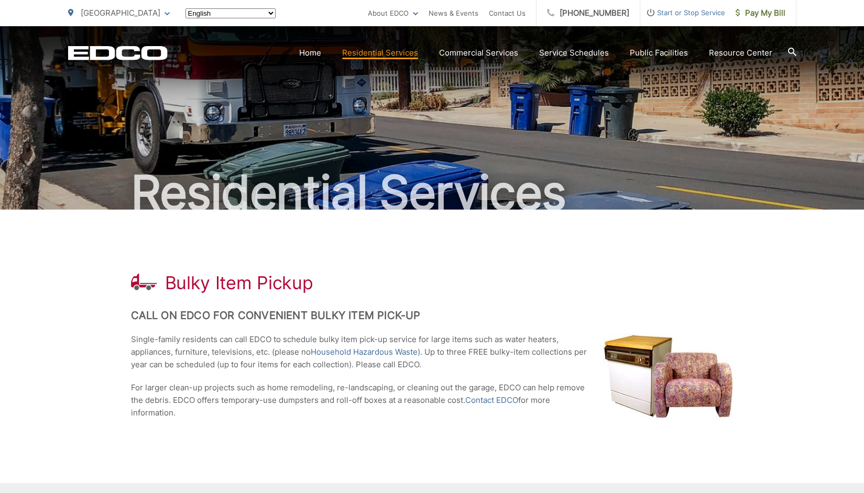 The height and width of the screenshot is (493, 864). What do you see at coordinates (432, 352) in the screenshot?
I see `p: Single-family residents can call EDCO to schedule bulky item pick-up service for large items such...` at bounding box center [432, 352].